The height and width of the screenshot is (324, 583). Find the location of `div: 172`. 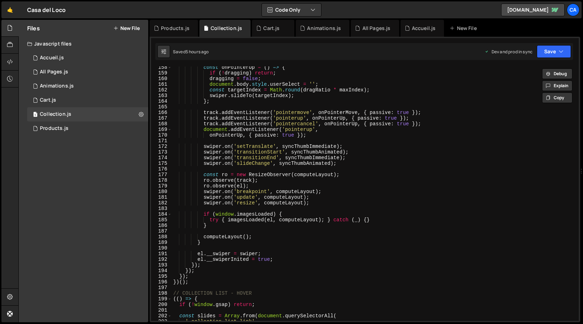

div: 172 is located at coordinates (161, 146).